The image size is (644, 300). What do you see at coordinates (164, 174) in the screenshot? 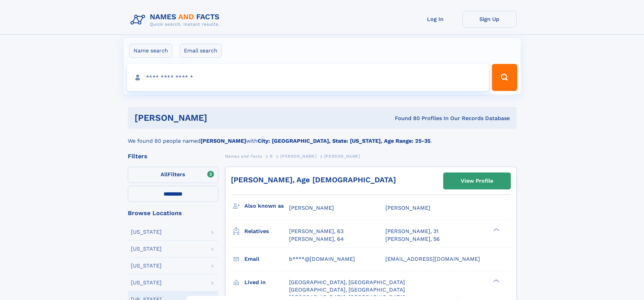
I see `span: All` at bounding box center [164, 174].